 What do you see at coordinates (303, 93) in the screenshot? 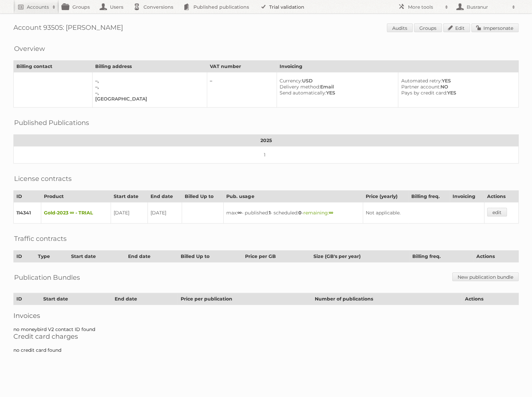
I see `span: Send automatically:` at bounding box center [303, 93].